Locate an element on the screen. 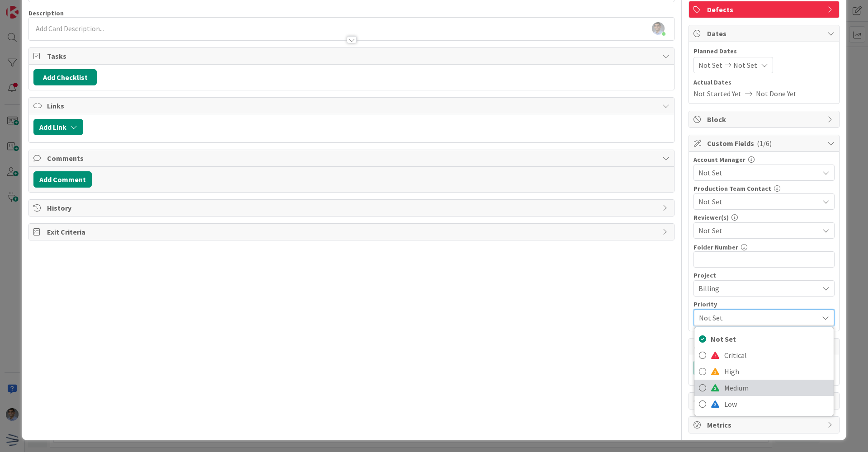 This screenshot has height=452, width=868. span: Metrics is located at coordinates (764, 425).